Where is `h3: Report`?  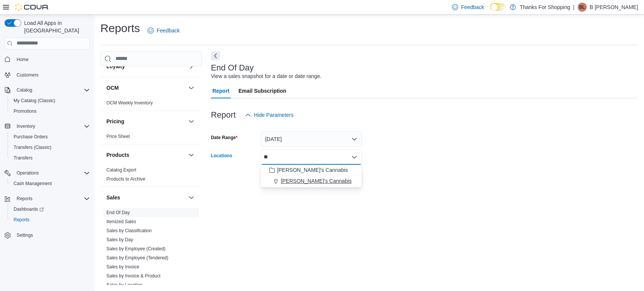
h3: Report is located at coordinates (223, 115).